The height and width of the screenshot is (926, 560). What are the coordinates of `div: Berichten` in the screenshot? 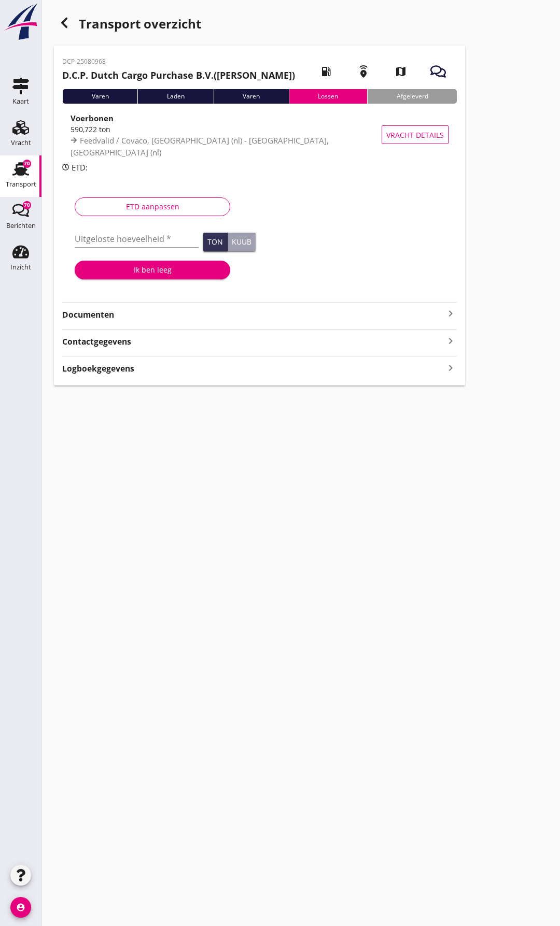 It's located at (21, 225).